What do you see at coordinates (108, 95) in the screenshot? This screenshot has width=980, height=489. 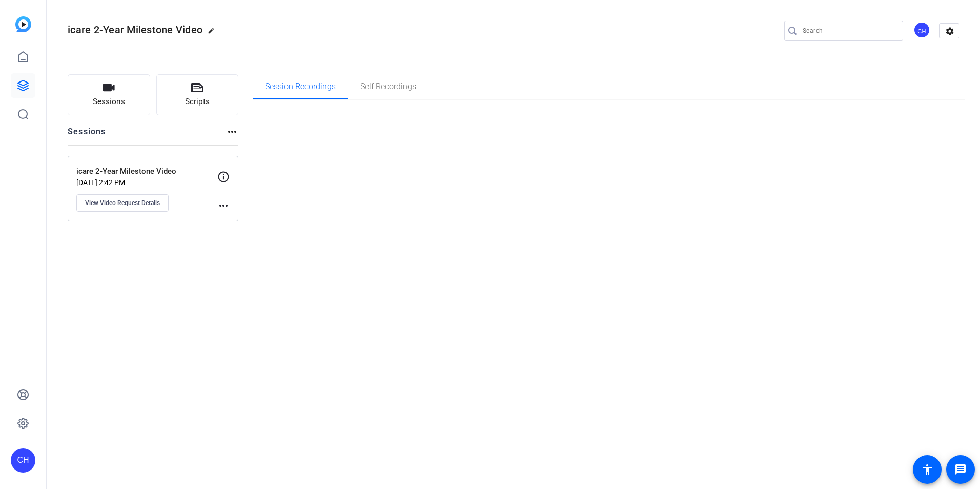 I see `button: Sessions` at bounding box center [108, 95].